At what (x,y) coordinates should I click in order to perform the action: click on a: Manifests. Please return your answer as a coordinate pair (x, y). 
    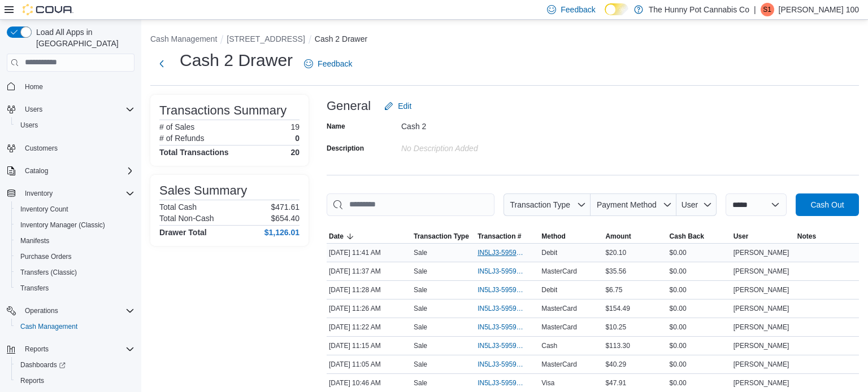
    Looking at the image, I should click on (35, 241).